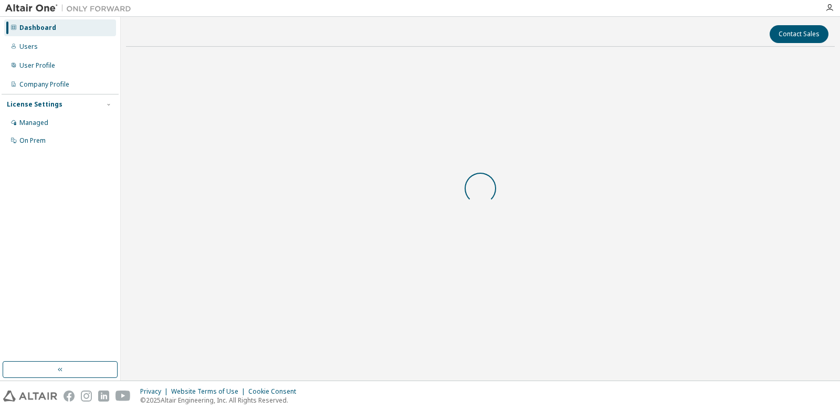  Describe the element at coordinates (155, 392) in the screenshot. I see `div: Privacy` at that location.